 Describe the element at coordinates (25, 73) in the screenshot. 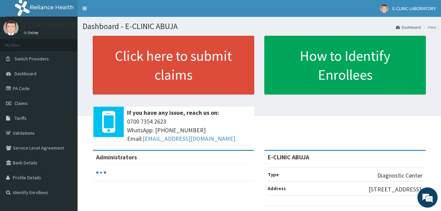

I see `span: Dashboard` at that location.